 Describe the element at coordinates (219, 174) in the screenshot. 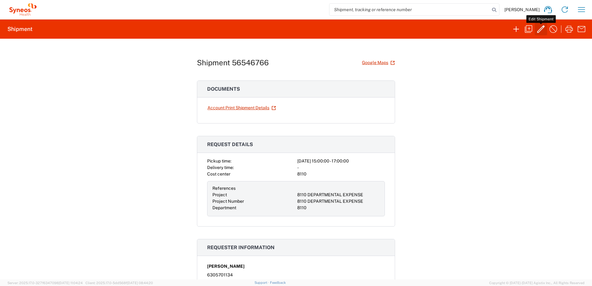

I see `span: Cost center` at that location.